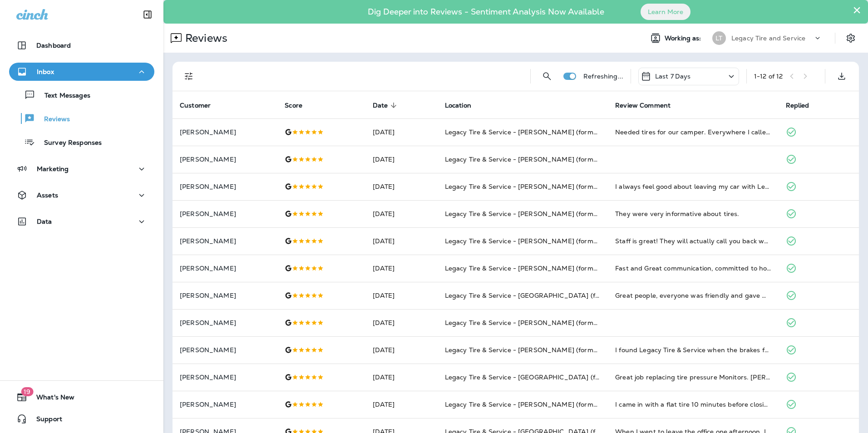 This screenshot has width=868, height=433. I want to click on button: Learn More, so click(666, 12).